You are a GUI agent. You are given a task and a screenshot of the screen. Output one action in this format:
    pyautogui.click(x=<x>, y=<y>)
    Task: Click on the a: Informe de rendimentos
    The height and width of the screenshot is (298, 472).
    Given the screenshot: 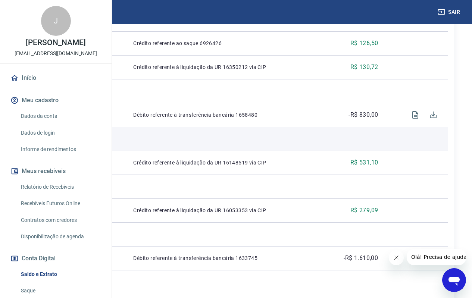 What is the action you would take?
    pyautogui.click(x=60, y=149)
    